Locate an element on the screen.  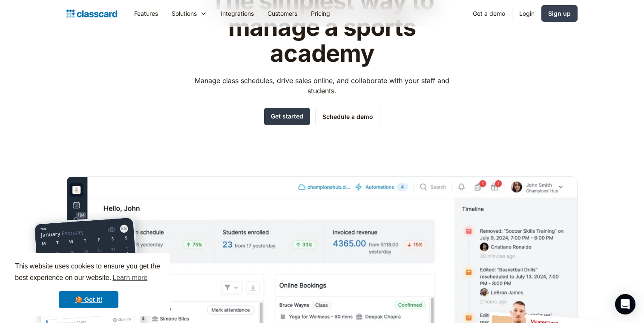
a: Schedule a demo is located at coordinates (348, 116).